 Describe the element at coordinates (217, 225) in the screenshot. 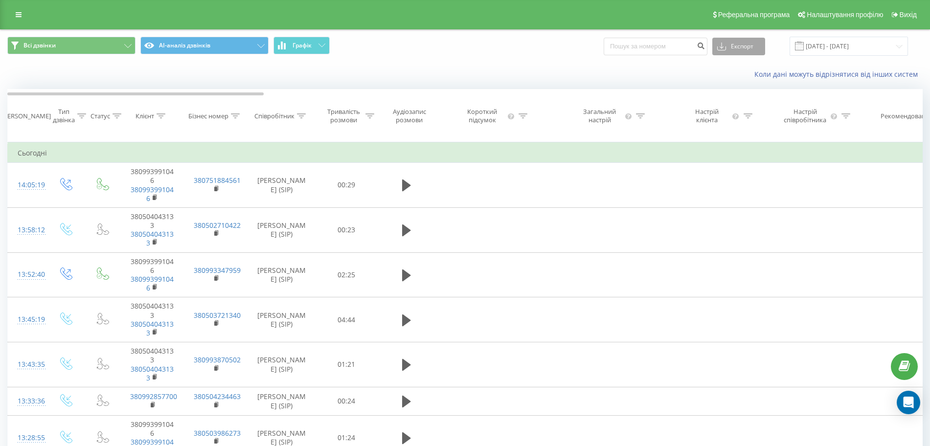

I see `a: 380502710422` at that location.